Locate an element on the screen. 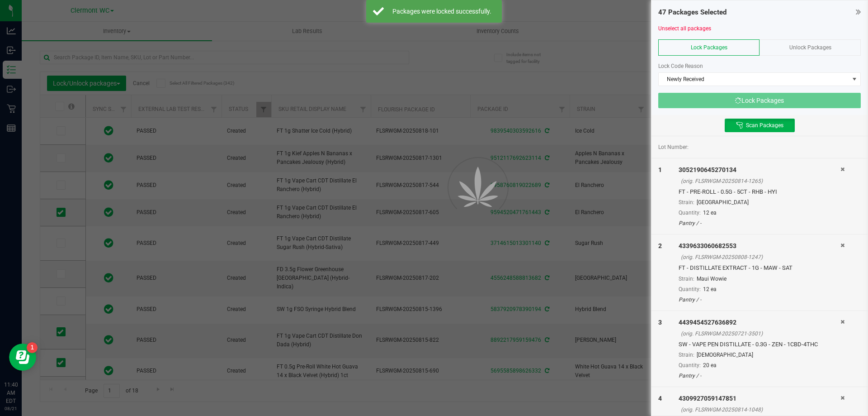 The height and width of the screenshot is (416, 868). span: Lock Code Reason is located at coordinates (680, 66).